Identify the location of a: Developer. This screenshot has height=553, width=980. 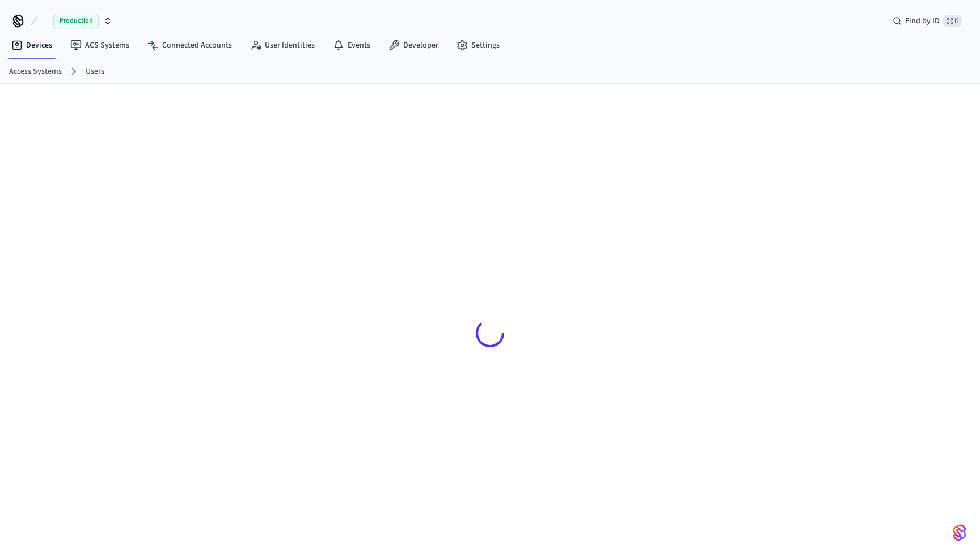
(413, 45).